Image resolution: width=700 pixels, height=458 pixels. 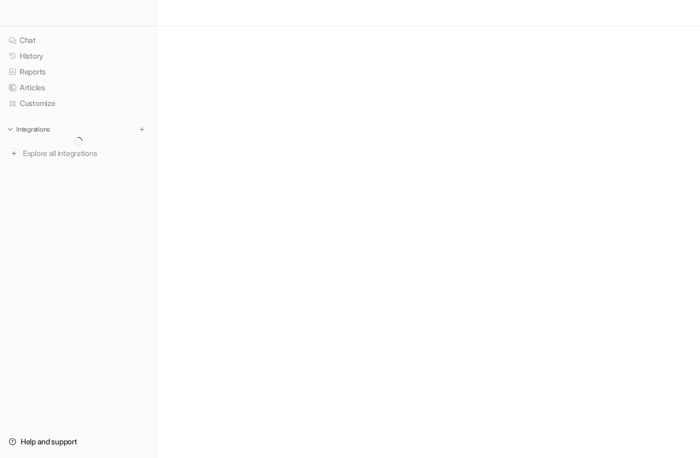 What do you see at coordinates (33, 129) in the screenshot?
I see `p: Integrations` at bounding box center [33, 129].